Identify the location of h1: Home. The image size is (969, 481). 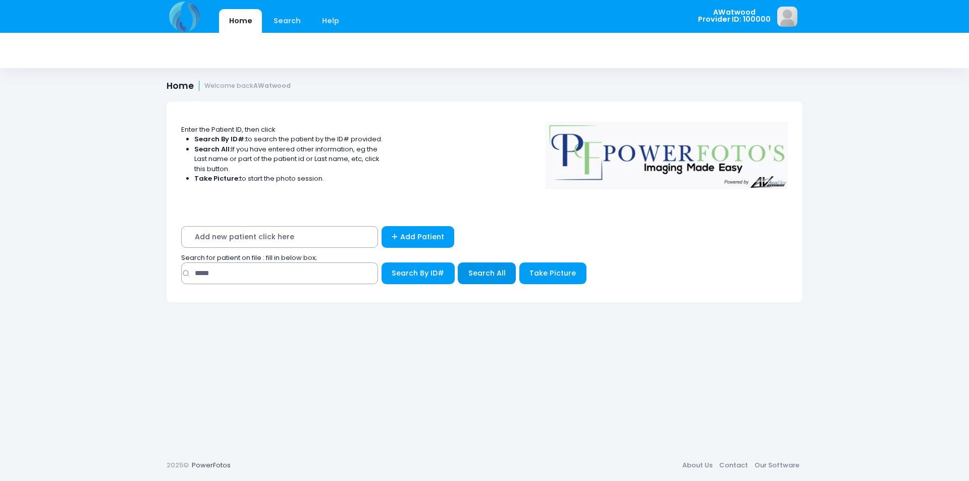
(229, 86).